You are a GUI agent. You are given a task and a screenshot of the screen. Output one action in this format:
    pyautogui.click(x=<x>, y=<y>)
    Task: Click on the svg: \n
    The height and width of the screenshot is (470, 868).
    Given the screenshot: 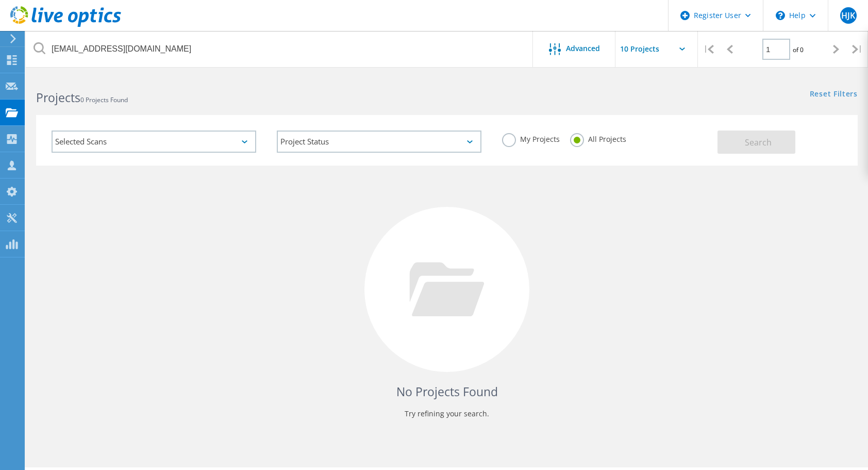 What is the action you would take?
    pyautogui.click(x=781, y=15)
    